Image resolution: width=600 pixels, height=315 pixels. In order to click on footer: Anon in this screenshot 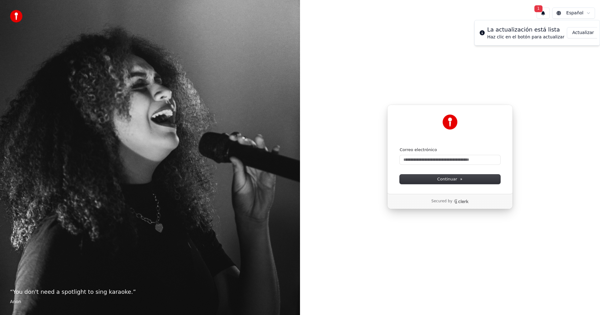, I will do `click(150, 302)`.